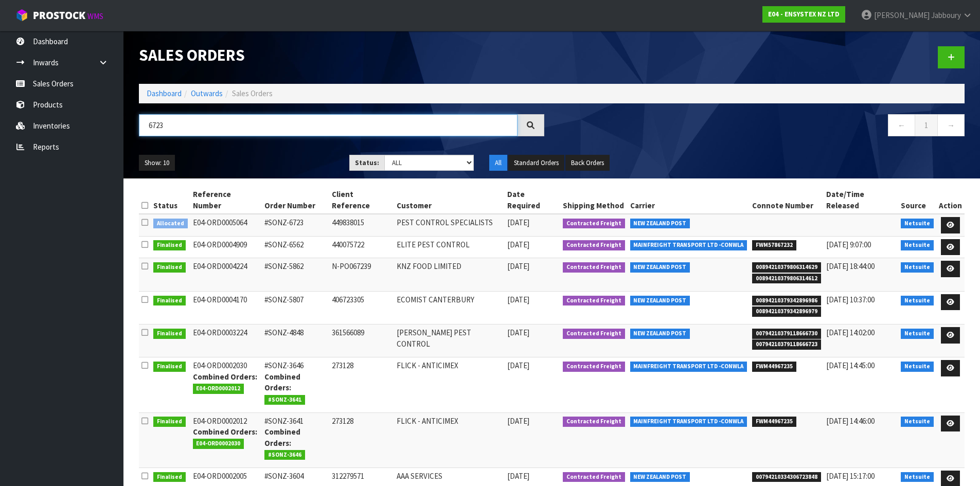 Image resolution: width=980 pixels, height=486 pixels. Describe the element at coordinates (226, 341) in the screenshot. I see `td: E04-ORD0003224` at that location.